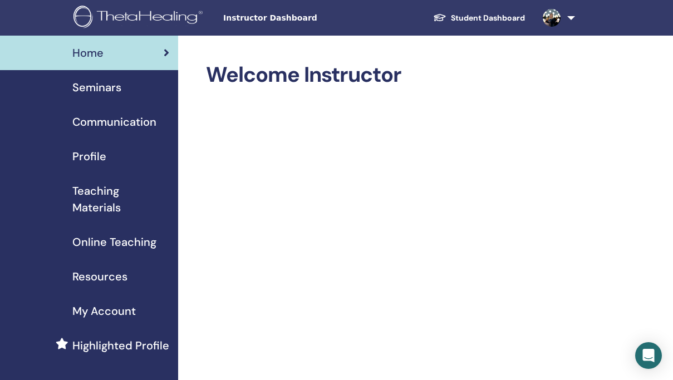 This screenshot has height=380, width=673. What do you see at coordinates (104, 311) in the screenshot?
I see `span: My Account` at bounding box center [104, 311].